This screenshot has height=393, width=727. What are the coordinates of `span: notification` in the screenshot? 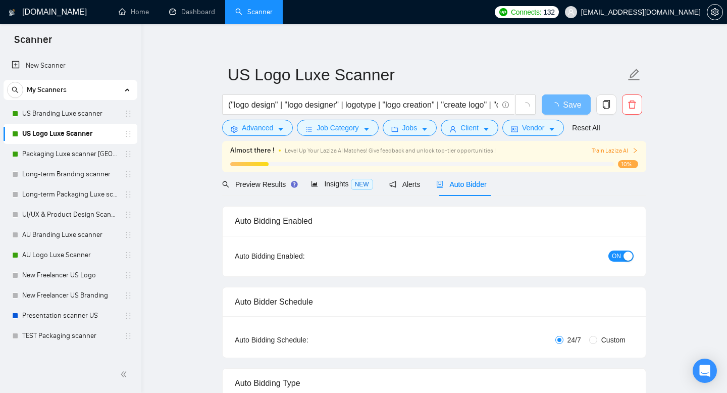 It's located at (393, 184).